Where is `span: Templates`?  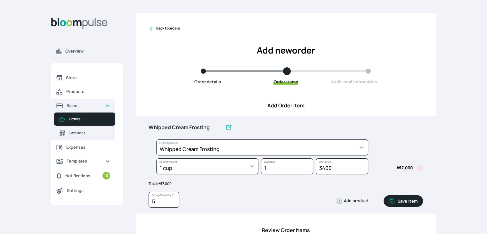
span: Templates is located at coordinates (83, 161).